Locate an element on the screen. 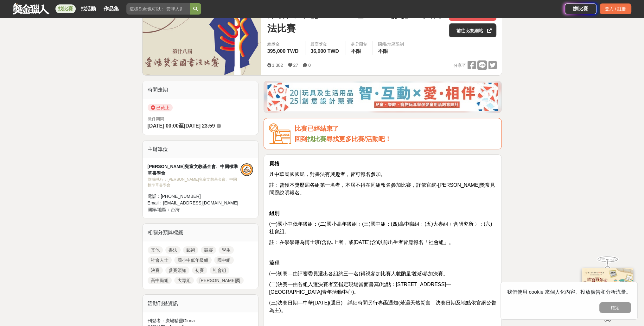 This screenshot has width=644, height=326. strong: 組別 is located at coordinates (274, 213).